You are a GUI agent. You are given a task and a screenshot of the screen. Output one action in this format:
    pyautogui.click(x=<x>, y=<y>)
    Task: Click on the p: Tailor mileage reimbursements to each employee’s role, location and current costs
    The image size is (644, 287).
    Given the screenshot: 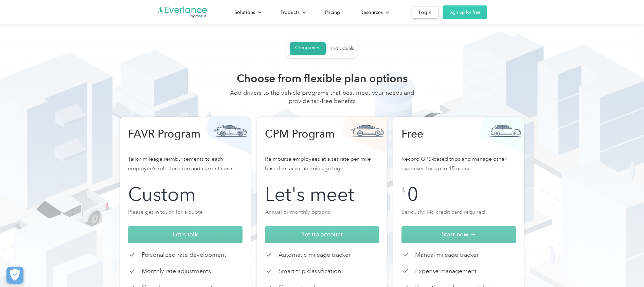 What is the action you would take?
    pyautogui.click(x=185, y=166)
    